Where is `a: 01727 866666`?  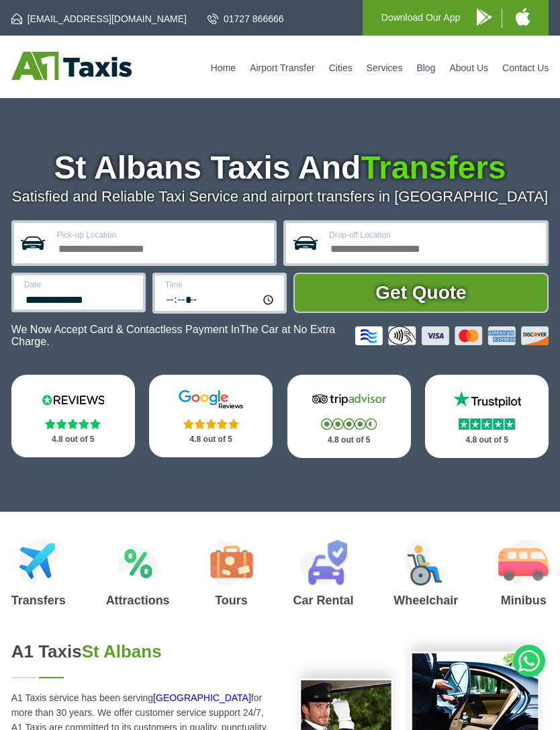
a: 01727 866666 is located at coordinates (246, 19).